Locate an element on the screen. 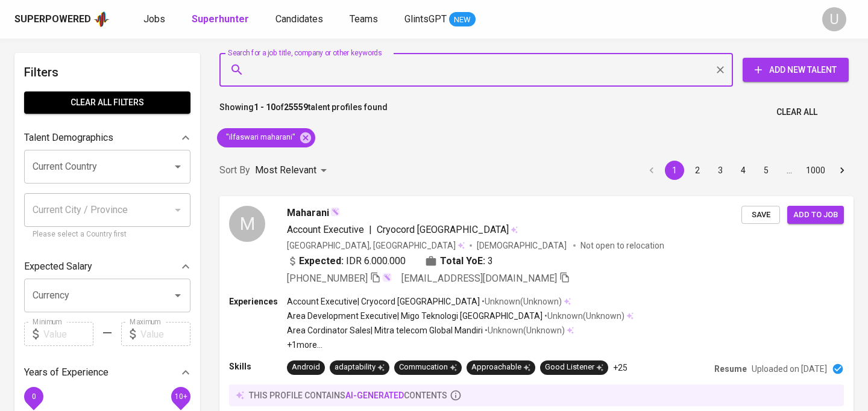  div: Most Relevant is located at coordinates (293, 171).